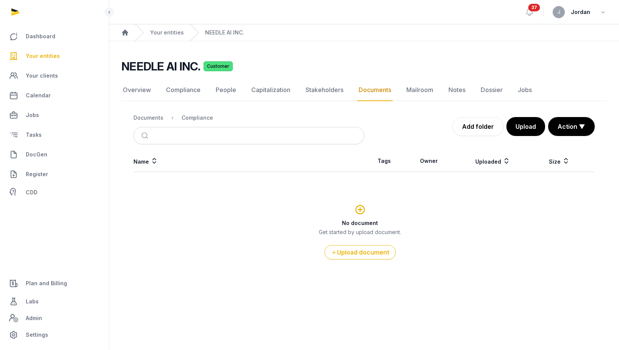 This screenshot has height=350, width=619. What do you see at coordinates (54, 193) in the screenshot?
I see `a: CDD` at bounding box center [54, 193].